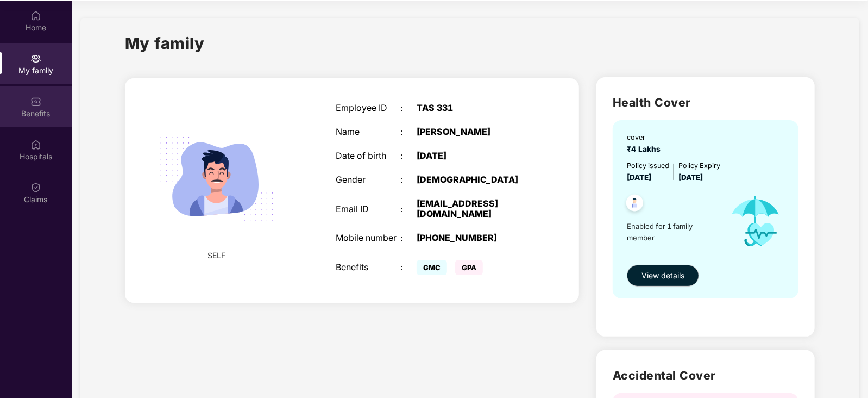 This screenshot has width=868, height=398. I want to click on div: Date of birth, so click(368, 155).